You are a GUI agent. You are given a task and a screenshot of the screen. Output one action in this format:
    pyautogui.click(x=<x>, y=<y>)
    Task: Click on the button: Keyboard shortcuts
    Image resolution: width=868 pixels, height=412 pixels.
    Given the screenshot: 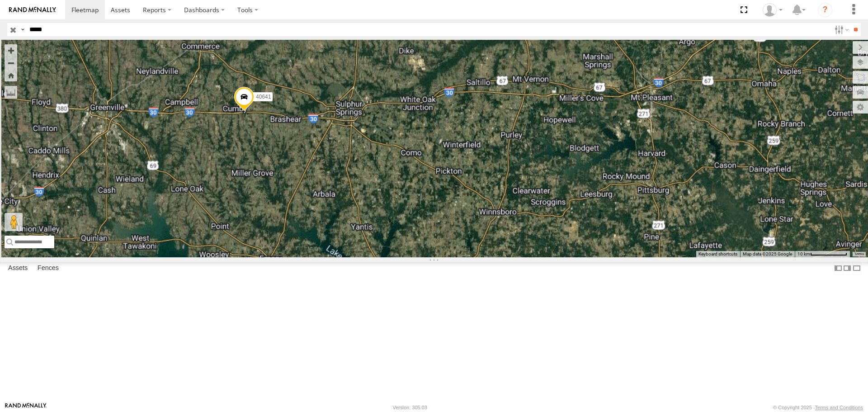 What is the action you would take?
    pyautogui.click(x=718, y=254)
    